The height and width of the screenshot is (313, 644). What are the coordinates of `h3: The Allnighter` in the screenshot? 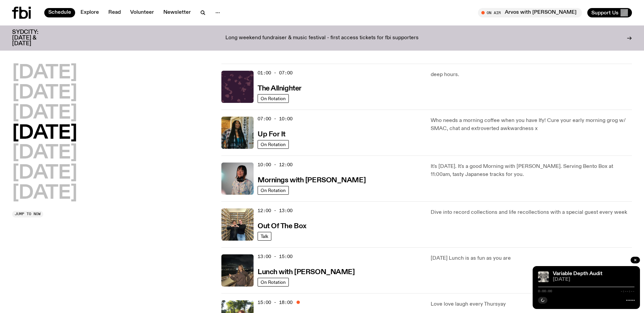 It's located at (280, 89).